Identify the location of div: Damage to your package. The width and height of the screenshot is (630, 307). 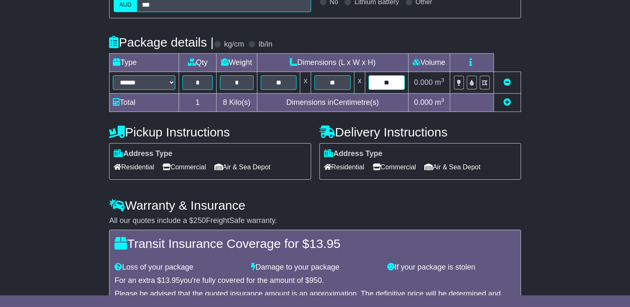
(315, 268).